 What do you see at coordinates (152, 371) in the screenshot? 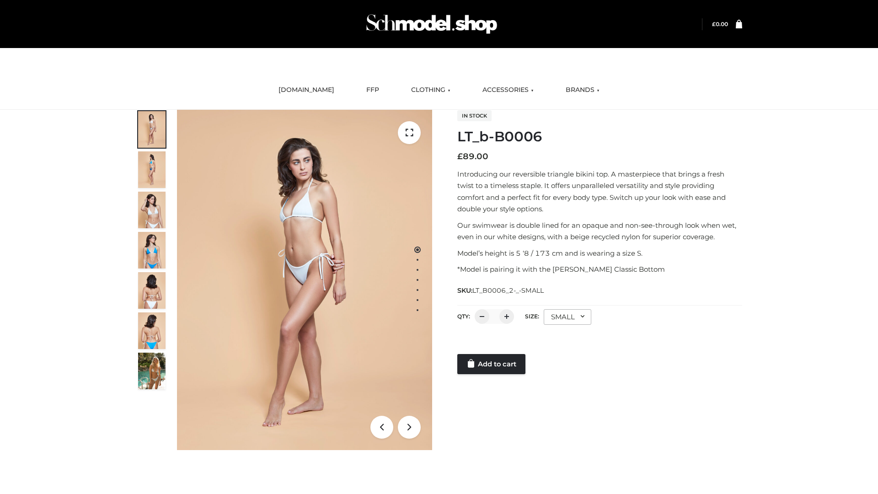
I see `img: Arieltop_CloudNine_AzureSky2.jpg` at bounding box center [152, 371].